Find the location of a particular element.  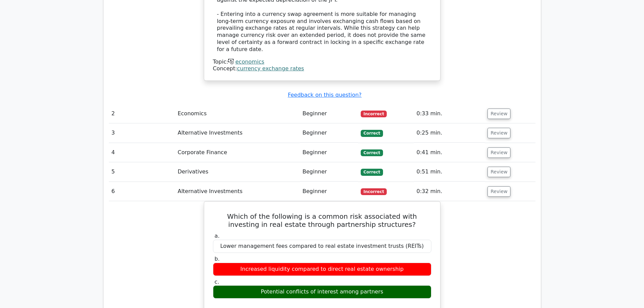

a: economics is located at coordinates (250, 61).